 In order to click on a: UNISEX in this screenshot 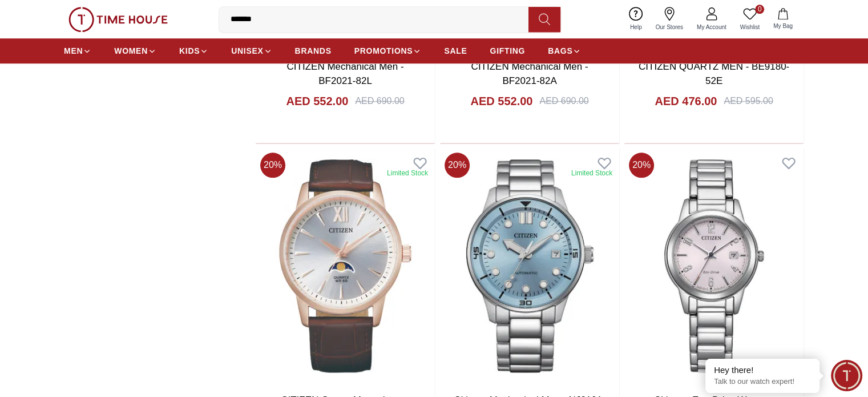, I will do `click(251, 51)`.